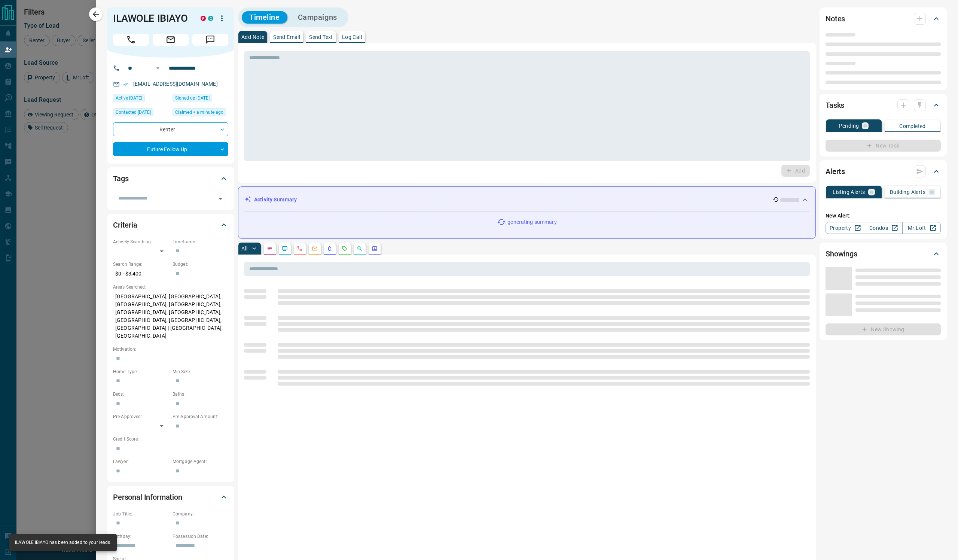 The width and height of the screenshot is (958, 560). What do you see at coordinates (171, 179) in the screenshot?
I see `div: Tags` at bounding box center [171, 179].